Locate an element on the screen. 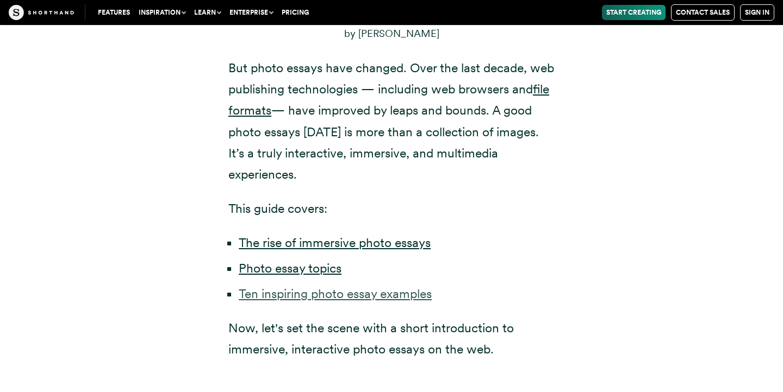 This screenshot has height=392, width=783. p: But photo essays have changed. Over the last decade, web publishing technologies — including web ... is located at coordinates (391, 121).